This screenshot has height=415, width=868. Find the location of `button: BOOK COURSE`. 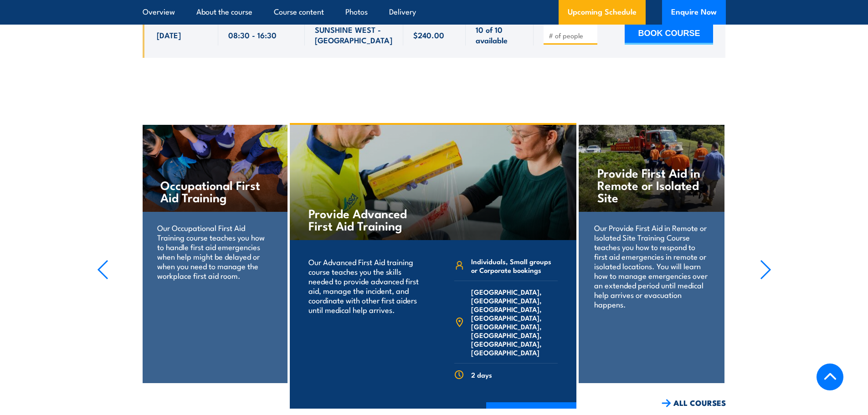

button: BOOK COURSE is located at coordinates (669, 35).